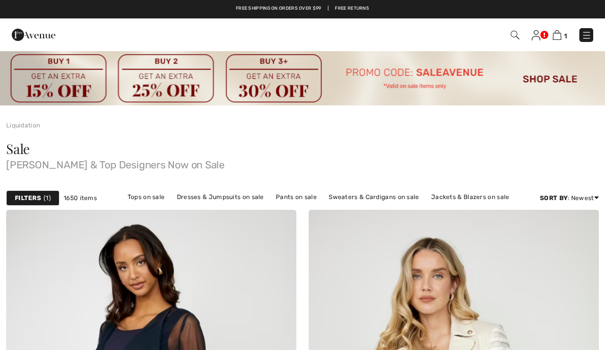 Image resolution: width=605 pixels, height=350 pixels. Describe the element at coordinates (18, 149) in the screenshot. I see `span: Sale` at that location.